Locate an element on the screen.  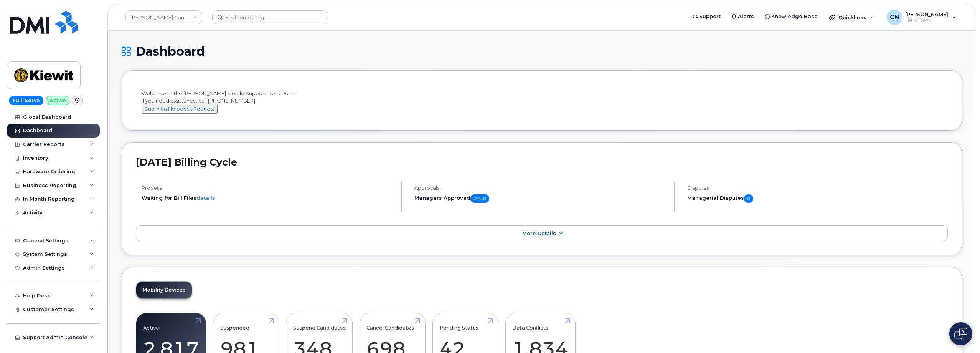
h4: Process is located at coordinates (268, 188).